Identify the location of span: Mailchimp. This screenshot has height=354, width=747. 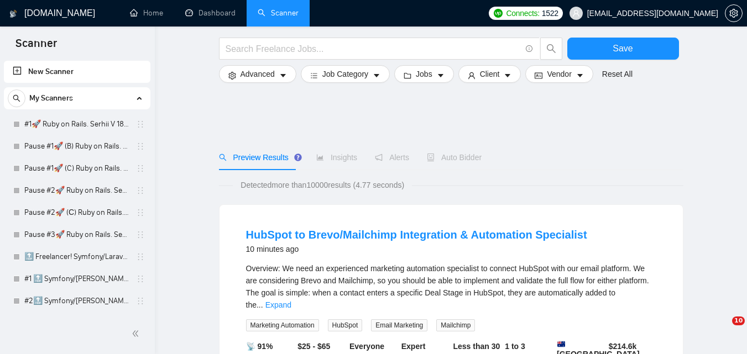
(456, 326).